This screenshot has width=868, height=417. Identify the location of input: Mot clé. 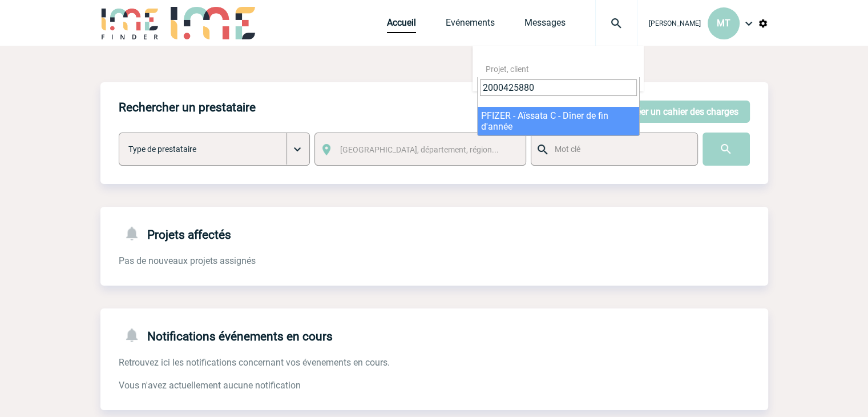
(619, 149).